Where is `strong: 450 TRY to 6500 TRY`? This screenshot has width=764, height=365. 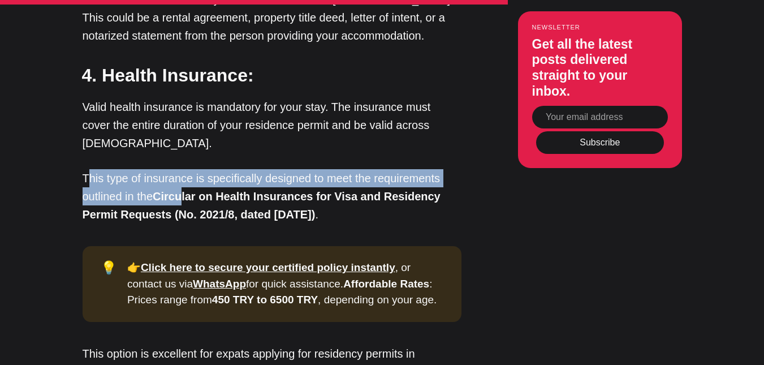
strong: 450 TRY to 6500 TRY is located at coordinates (265, 299).